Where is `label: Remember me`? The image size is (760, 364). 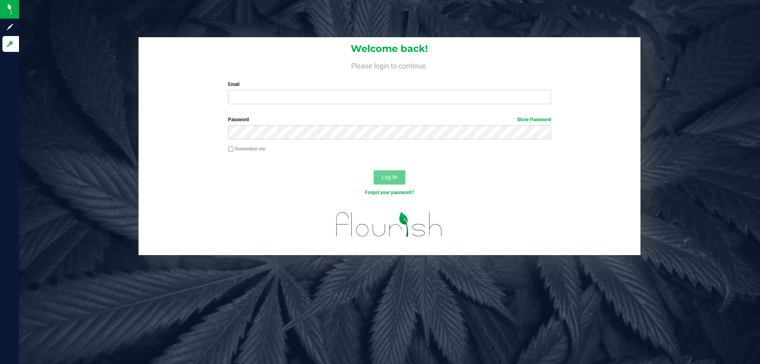
label: Remember me is located at coordinates (247, 149).